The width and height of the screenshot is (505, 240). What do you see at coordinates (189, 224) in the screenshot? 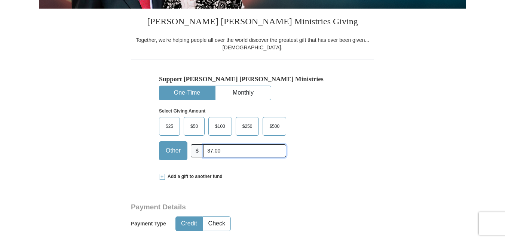
I see `button: Credit` at bounding box center [189, 224].